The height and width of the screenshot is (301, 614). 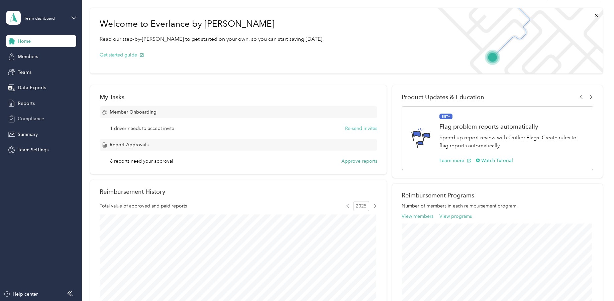 I want to click on button: Get started guide, so click(x=122, y=55).